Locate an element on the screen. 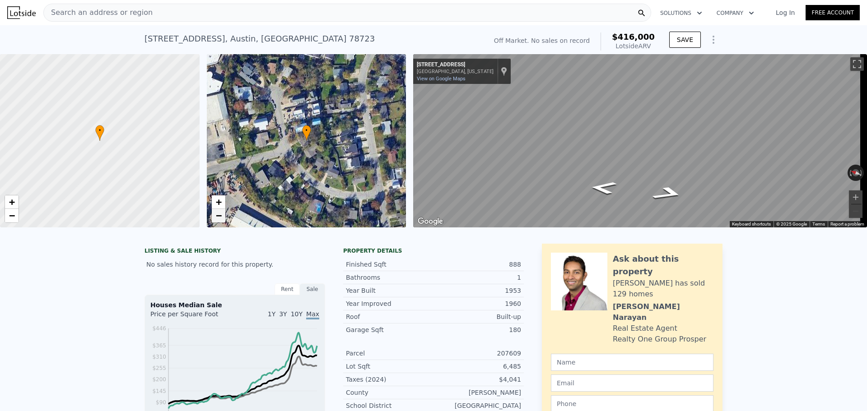  div: 1953 is located at coordinates (477, 291).